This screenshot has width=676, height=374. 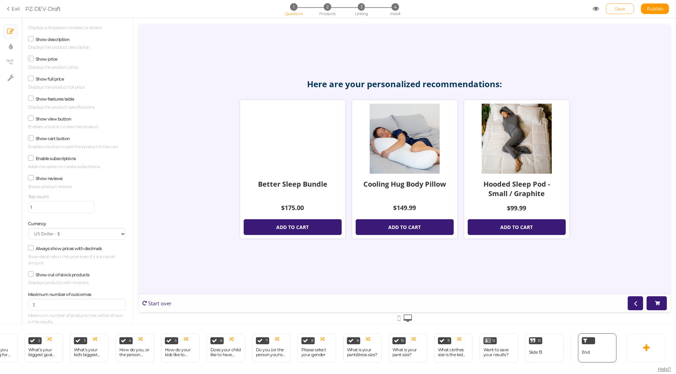 What do you see at coordinates (378, 183) in the screenshot?
I see `div: $99.99` at bounding box center [378, 183].